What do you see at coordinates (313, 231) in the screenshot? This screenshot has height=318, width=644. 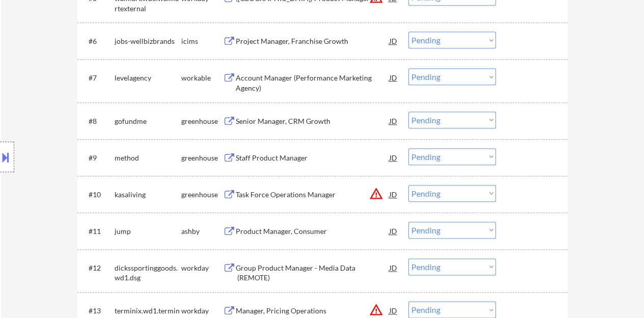 I see `div: Product Manager, Consumer` at bounding box center [313, 231].